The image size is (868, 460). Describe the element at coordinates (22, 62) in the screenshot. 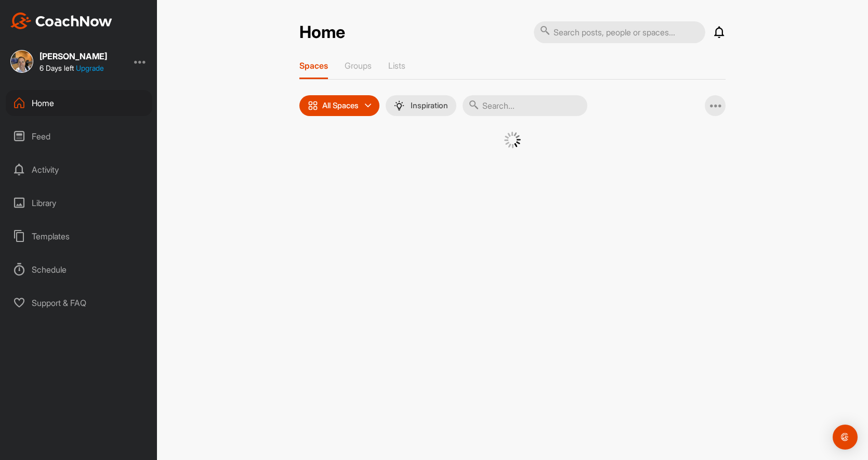

I see `img: square_9685b6b2cf910476ae5e321b8003848a.jpg` at that location.